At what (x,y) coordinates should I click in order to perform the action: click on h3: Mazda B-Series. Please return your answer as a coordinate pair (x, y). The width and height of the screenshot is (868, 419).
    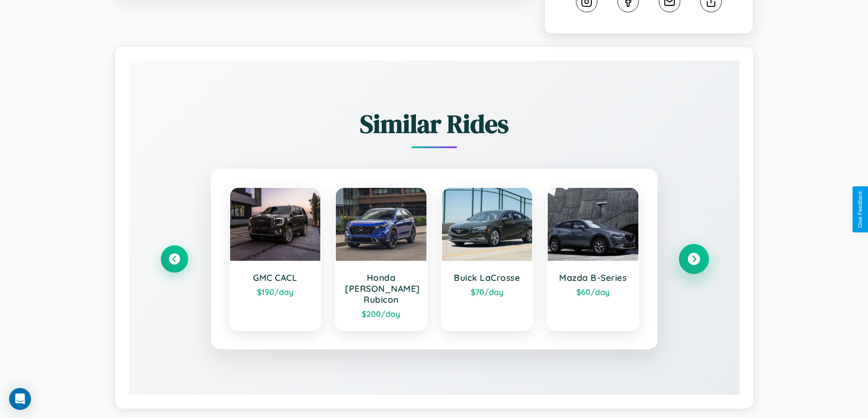
    Looking at the image, I should click on (592, 278).